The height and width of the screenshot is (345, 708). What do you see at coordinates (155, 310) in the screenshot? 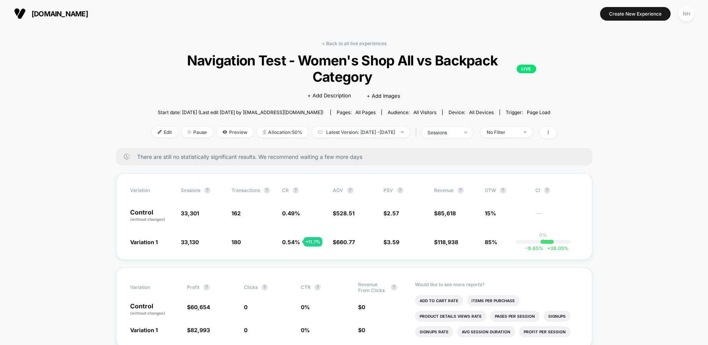
I see `p: Control` at bounding box center [155, 310].